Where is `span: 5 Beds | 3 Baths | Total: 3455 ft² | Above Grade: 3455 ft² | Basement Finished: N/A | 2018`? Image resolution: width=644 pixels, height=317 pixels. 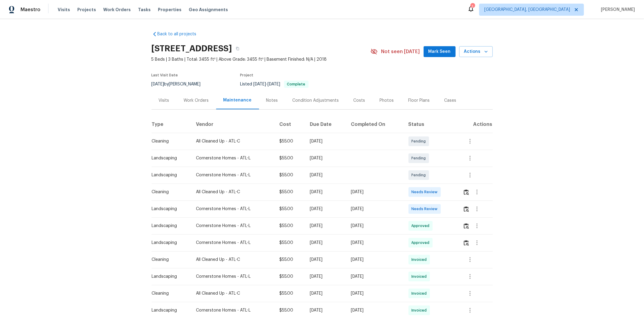 span: 5 Beds | 3 Baths | Total: 3455 ft² | Above Grade: 3455 ft² | Basement Finished: N/A | 2018 is located at coordinates (261, 59).